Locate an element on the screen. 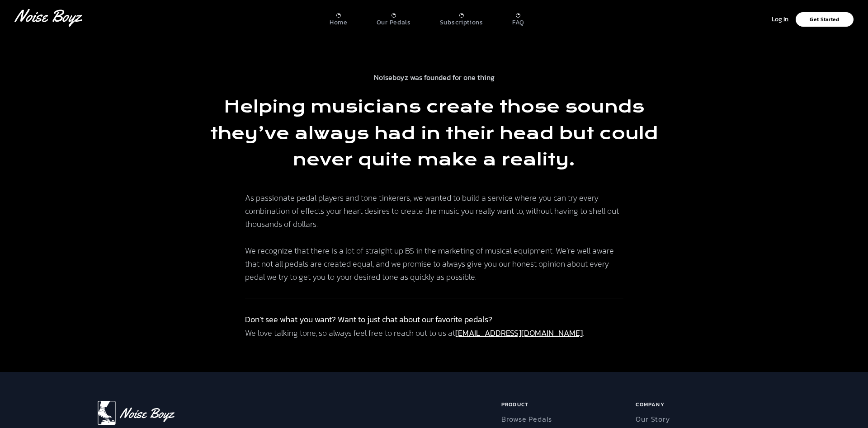  p: Subscriptions is located at coordinates (462, 22).